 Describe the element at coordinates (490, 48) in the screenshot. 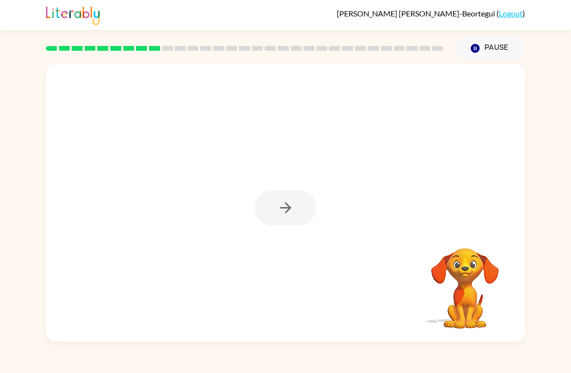

I see `button: Pause` at that location.